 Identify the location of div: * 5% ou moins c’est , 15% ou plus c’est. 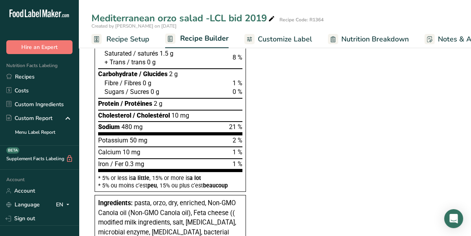
(170, 185).